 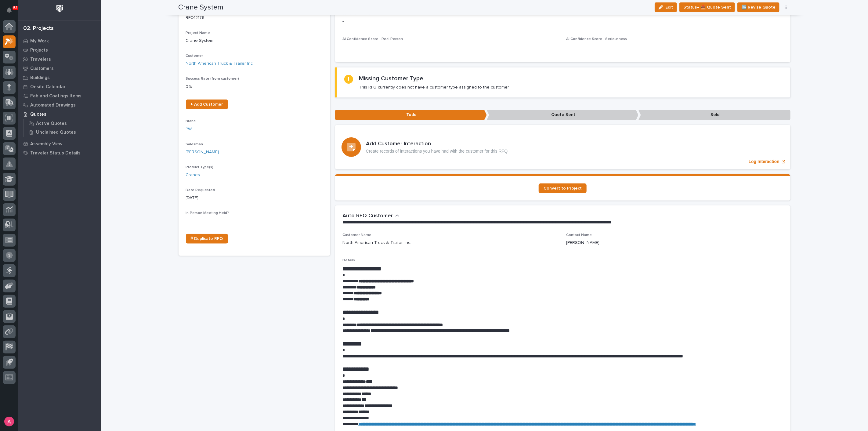 I want to click on a: Cranes, so click(x=193, y=175).